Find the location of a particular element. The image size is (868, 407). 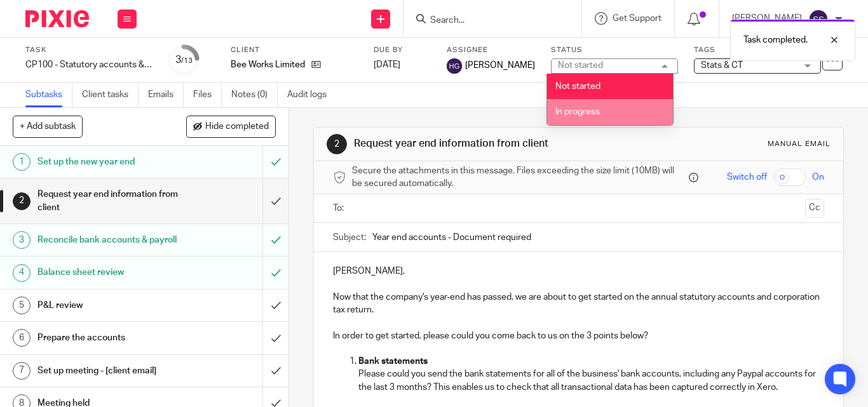

a: Notes (0) is located at coordinates (254, 95).